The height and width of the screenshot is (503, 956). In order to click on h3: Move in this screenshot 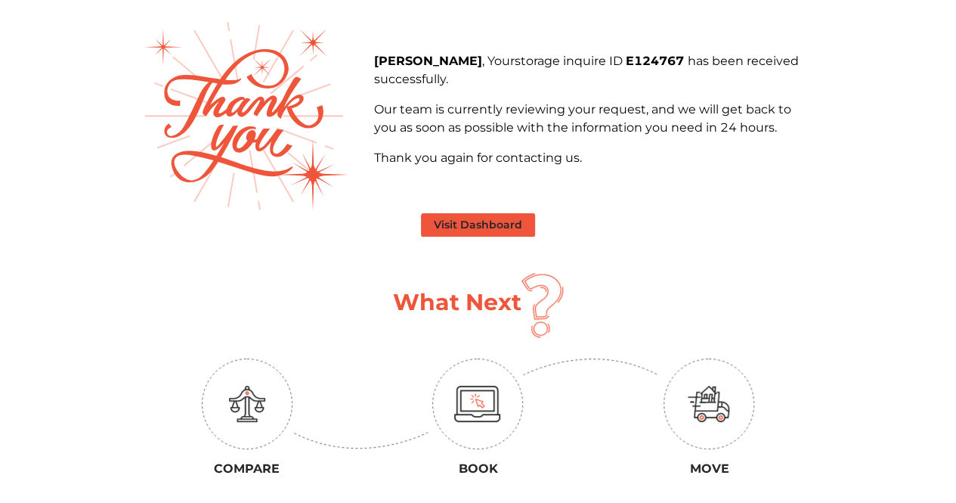, I will do `click(709, 468)`.